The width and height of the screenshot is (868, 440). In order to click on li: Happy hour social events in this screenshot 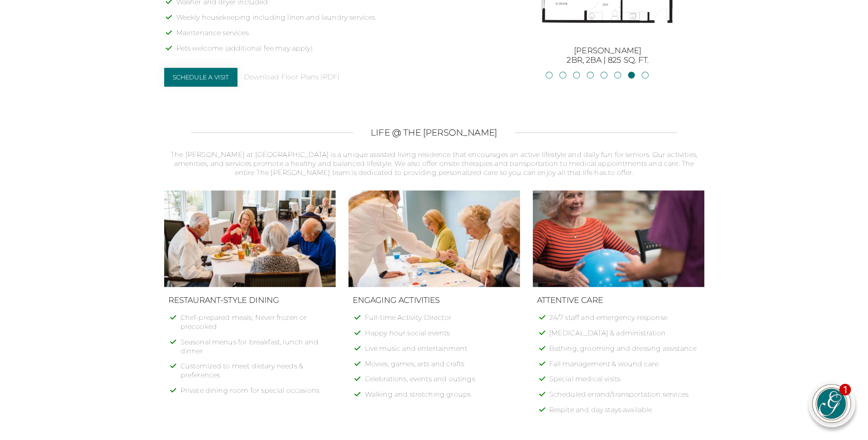, I will do `click(440, 336)`.